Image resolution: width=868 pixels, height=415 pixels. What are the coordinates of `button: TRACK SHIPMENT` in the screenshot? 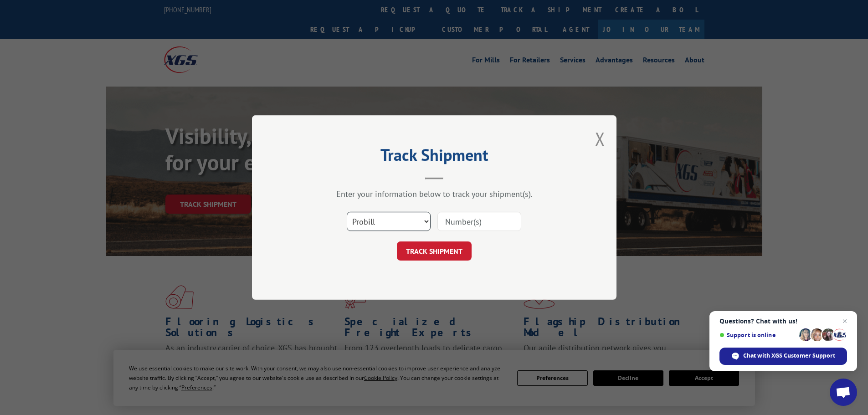 It's located at (434, 251).